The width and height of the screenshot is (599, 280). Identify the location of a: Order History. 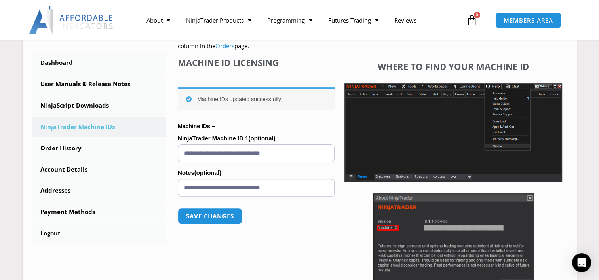
(99, 149).